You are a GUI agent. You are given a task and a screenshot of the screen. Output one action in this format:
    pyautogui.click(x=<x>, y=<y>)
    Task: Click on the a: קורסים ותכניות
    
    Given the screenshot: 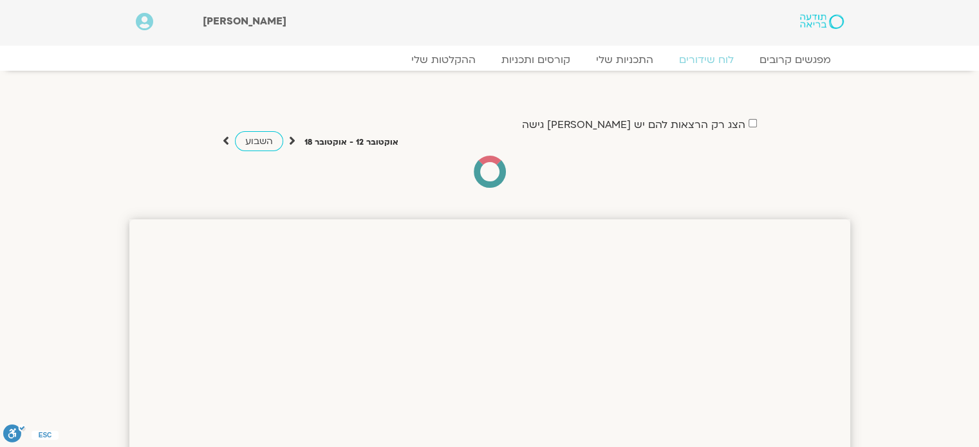 What is the action you would take?
    pyautogui.click(x=535, y=60)
    